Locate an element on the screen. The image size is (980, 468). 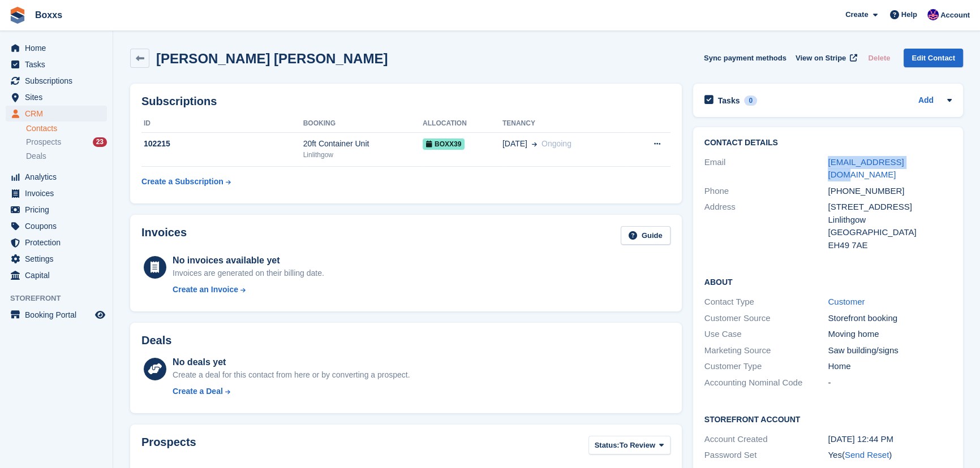
span: To Review is located at coordinates (637, 446).